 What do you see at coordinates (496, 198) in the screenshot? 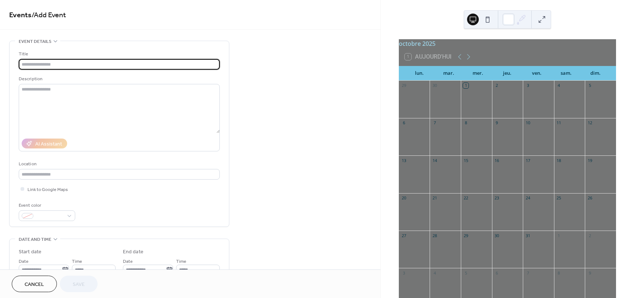
I see `div: 23` at bounding box center [496, 198].